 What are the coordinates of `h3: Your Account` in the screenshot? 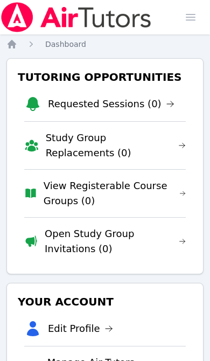 It's located at (105, 302).